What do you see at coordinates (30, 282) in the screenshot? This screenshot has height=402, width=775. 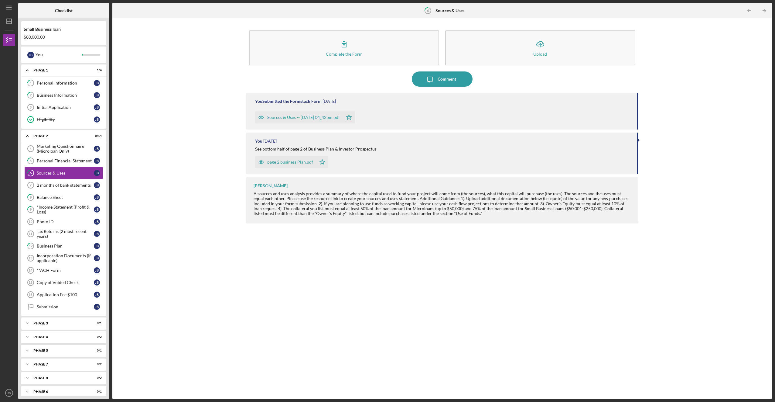 I see `tspan: 15` at bounding box center [30, 282].